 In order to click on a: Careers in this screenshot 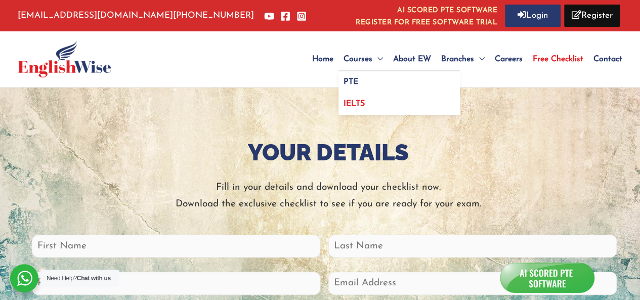, I will do `click(509, 59)`.